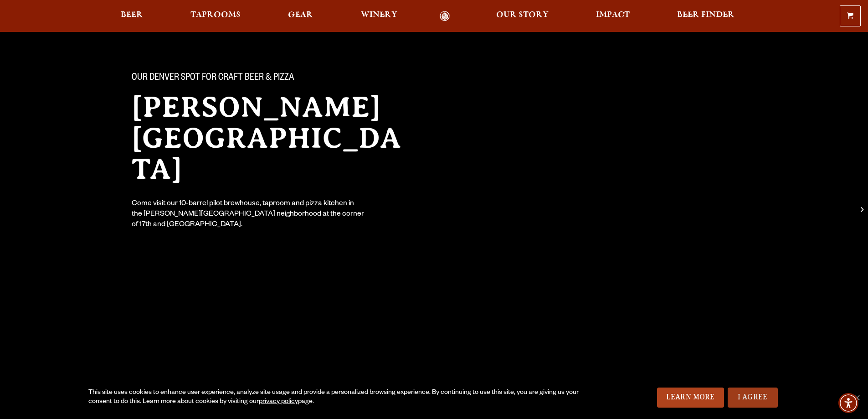 The image size is (868, 419). What do you see at coordinates (215, 15) in the screenshot?
I see `span: Taprooms` at bounding box center [215, 15].